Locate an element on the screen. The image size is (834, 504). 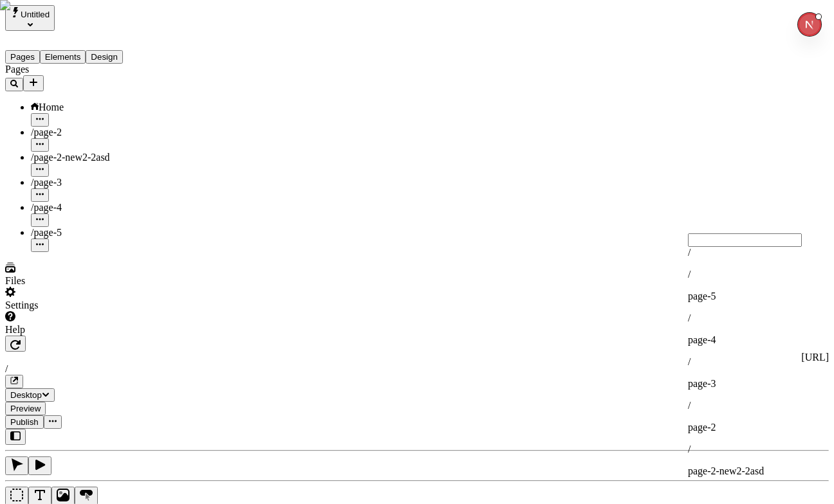
p: page-2-new2-2asd is located at coordinates (757, 472).